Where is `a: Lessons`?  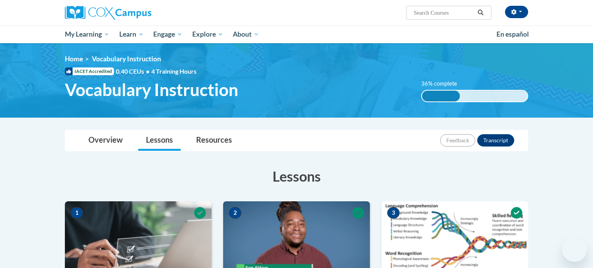 a: Lessons is located at coordinates (159, 140).